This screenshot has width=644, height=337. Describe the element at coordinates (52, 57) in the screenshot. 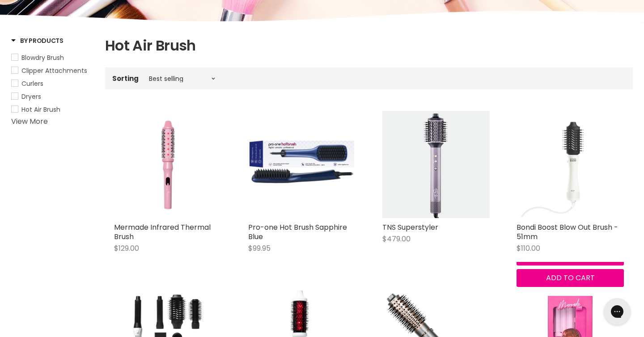

I see `a: Blowdry Brush` at that location.